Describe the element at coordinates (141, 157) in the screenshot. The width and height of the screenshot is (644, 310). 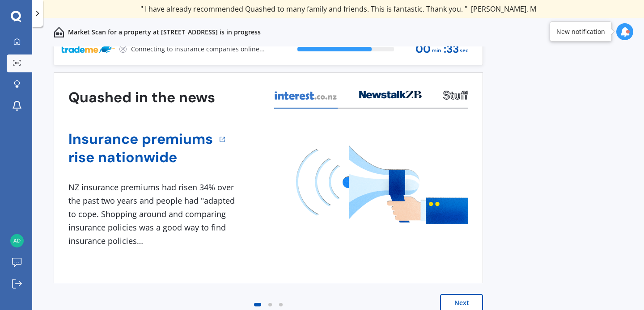
I see `a: rise nationwide` at that location.